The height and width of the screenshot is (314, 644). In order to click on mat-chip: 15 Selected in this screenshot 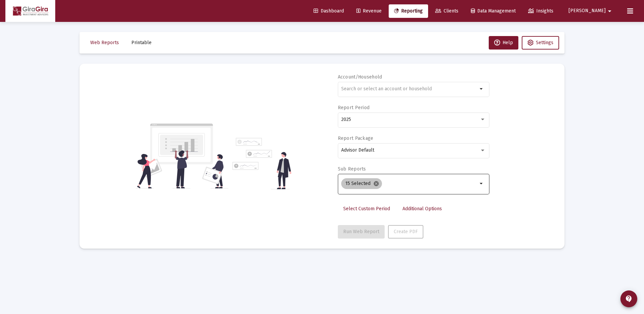, I will do `click(361, 184)`.